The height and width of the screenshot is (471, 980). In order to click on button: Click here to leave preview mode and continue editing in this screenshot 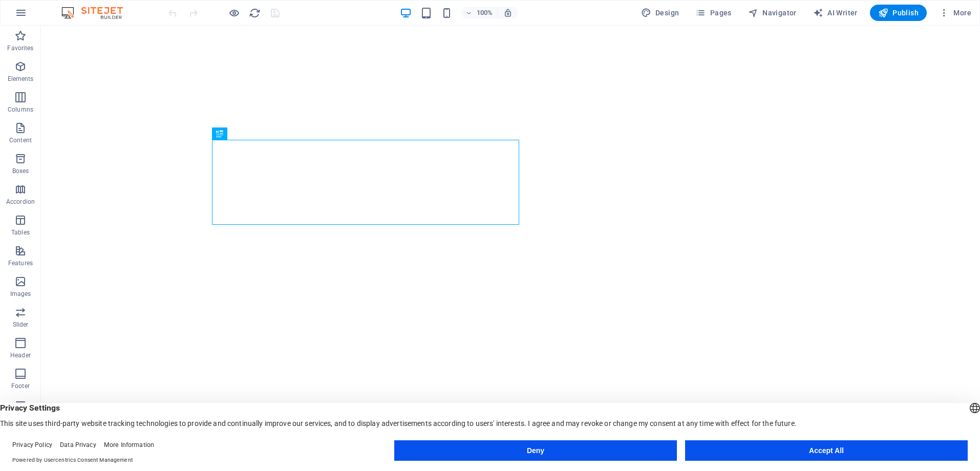, I will do `click(234, 13)`.